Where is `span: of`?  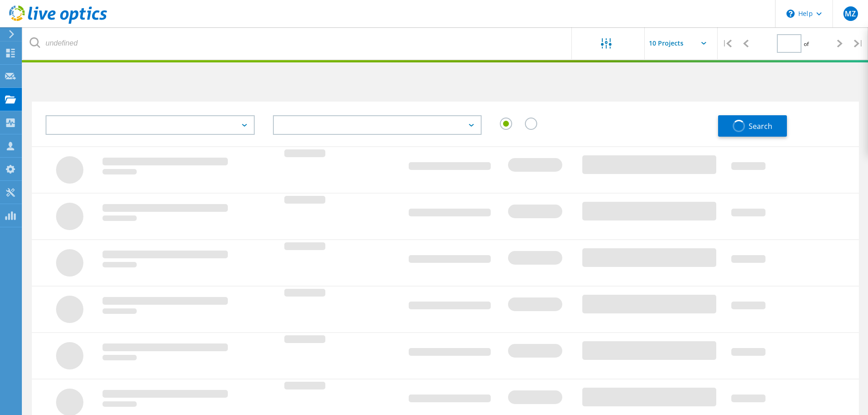
span: of is located at coordinates (806, 44).